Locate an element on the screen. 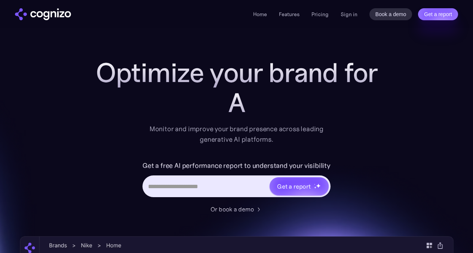 The width and height of the screenshot is (473, 253). a: Get a reportstarstarstar is located at coordinates (299, 186).